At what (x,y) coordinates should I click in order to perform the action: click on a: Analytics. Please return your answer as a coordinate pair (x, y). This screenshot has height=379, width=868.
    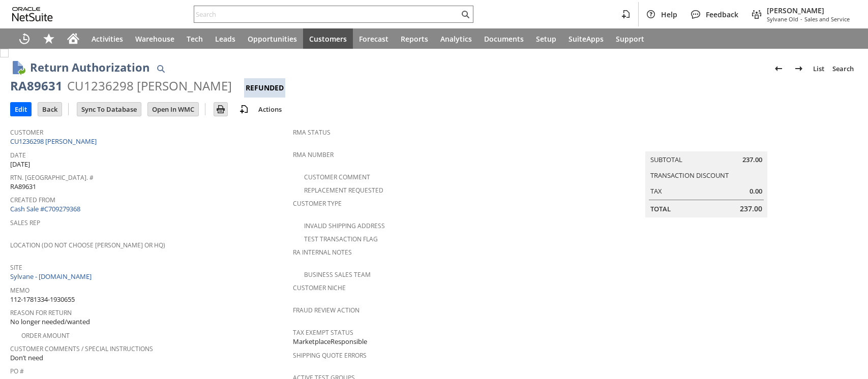
    Looking at the image, I should click on (456, 39).